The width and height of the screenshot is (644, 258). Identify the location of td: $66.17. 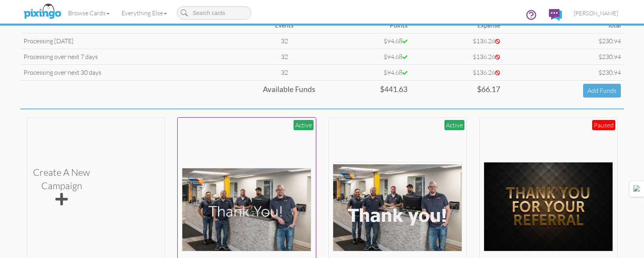
(457, 90).